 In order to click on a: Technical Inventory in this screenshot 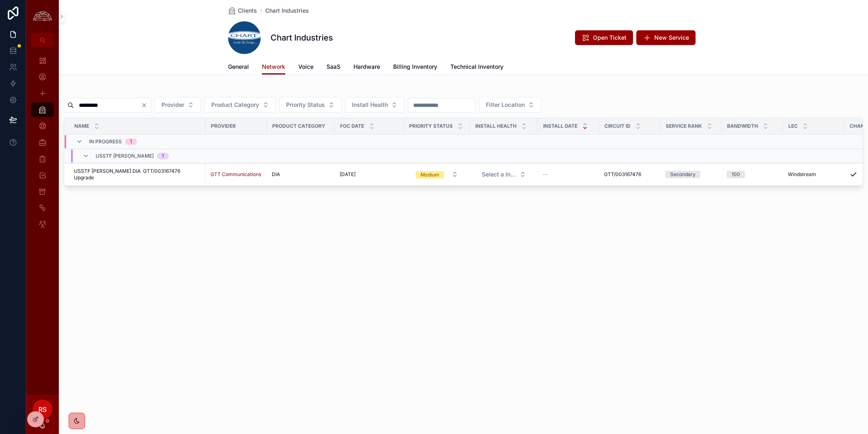, I will do `click(477, 67)`.